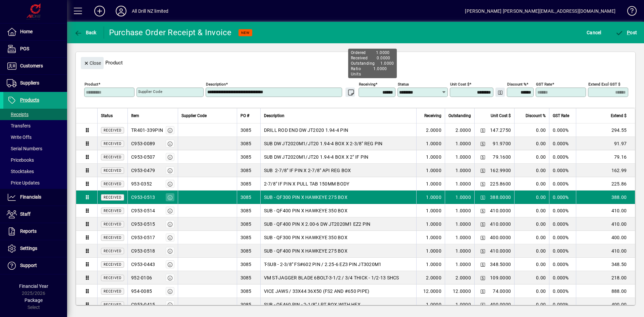 This screenshot has width=644, height=317. Describe the element at coordinates (594, 32) in the screenshot. I see `span: Cancel` at that location.